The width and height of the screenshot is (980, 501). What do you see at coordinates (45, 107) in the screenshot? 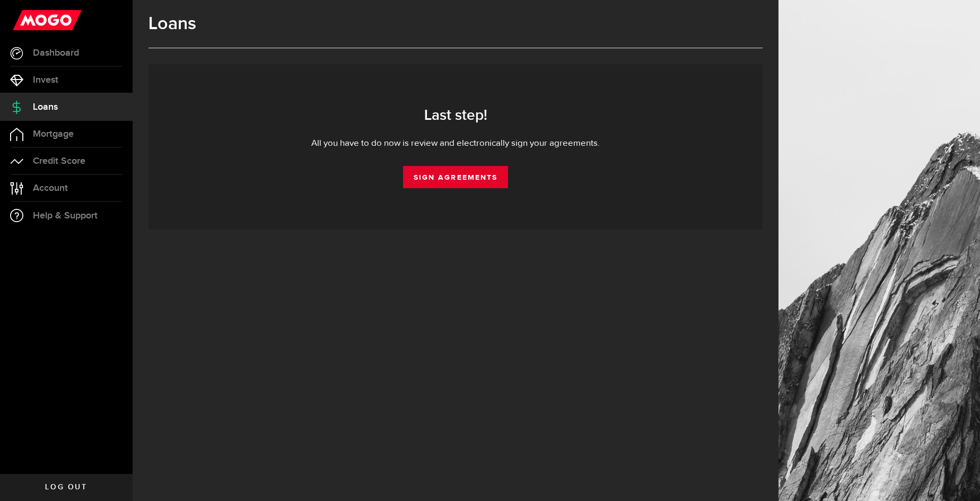
I see `span: Loans` at bounding box center [45, 107].